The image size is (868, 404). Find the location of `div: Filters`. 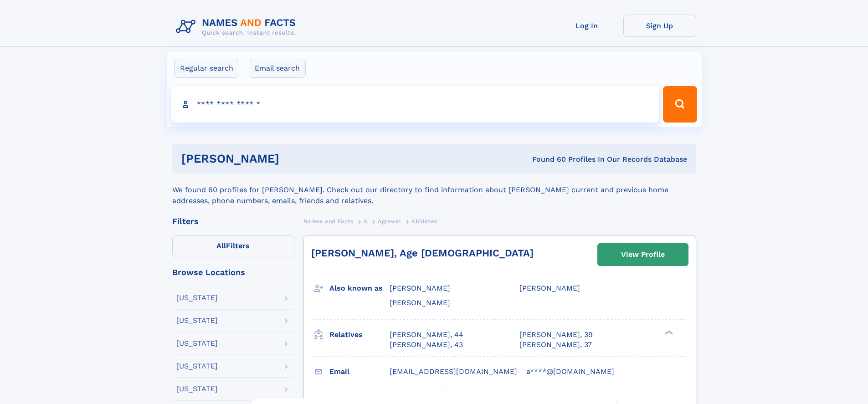

div: Filters is located at coordinates (233, 221).